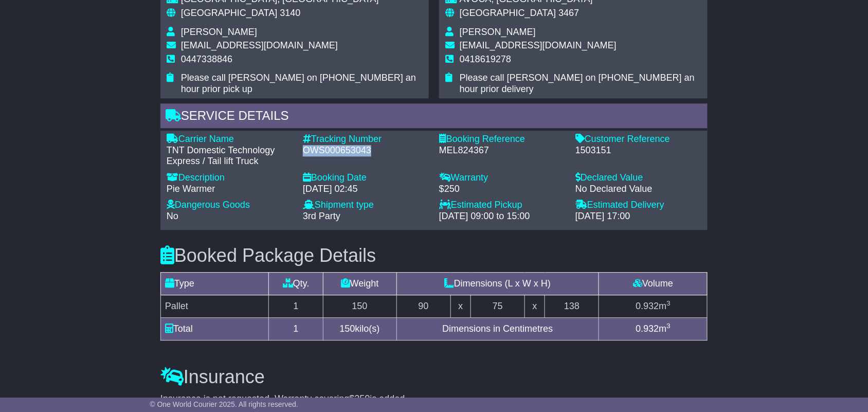 This screenshot has height=412, width=868. What do you see at coordinates (359, 307) in the screenshot?
I see `td: 150` at bounding box center [359, 307].